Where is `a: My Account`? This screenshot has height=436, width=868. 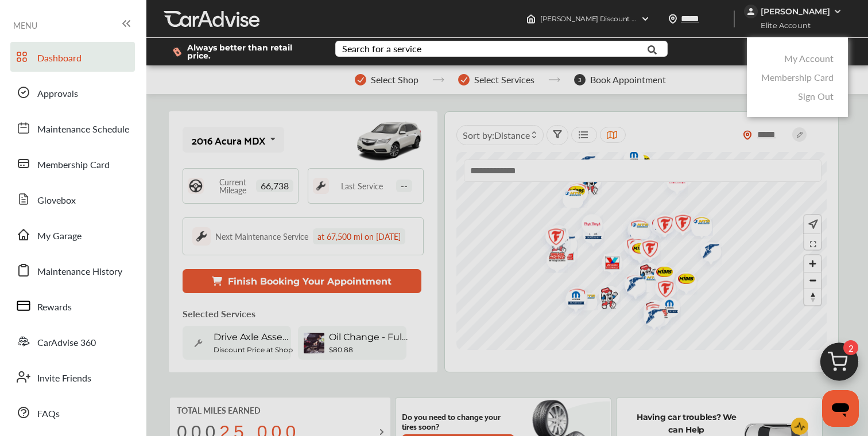 a: My Account is located at coordinates (809, 58).